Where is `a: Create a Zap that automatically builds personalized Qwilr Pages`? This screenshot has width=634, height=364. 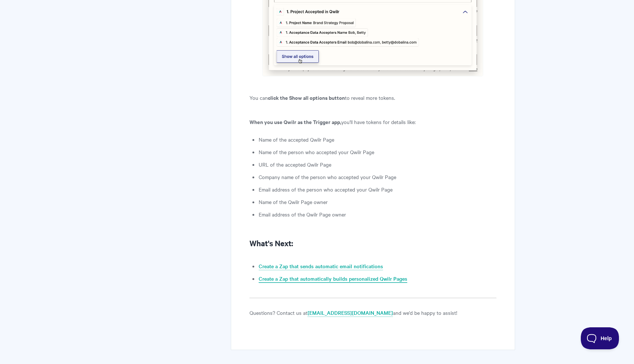
a: Create a Zap that automatically builds personalized Qwilr Pages is located at coordinates (333, 279).